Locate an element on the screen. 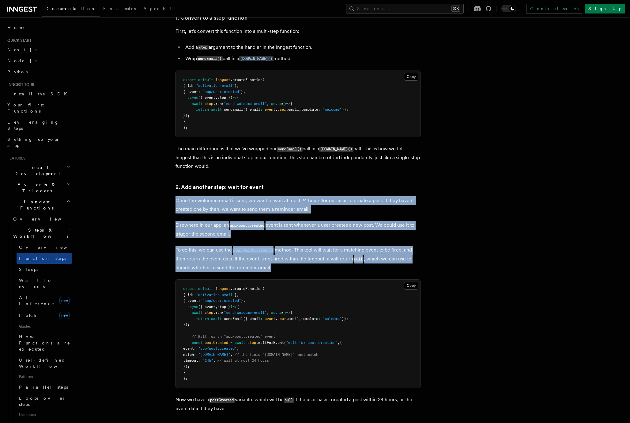 This screenshot has height=423, width=630. span: How Functions are executed is located at coordinates (45, 343).